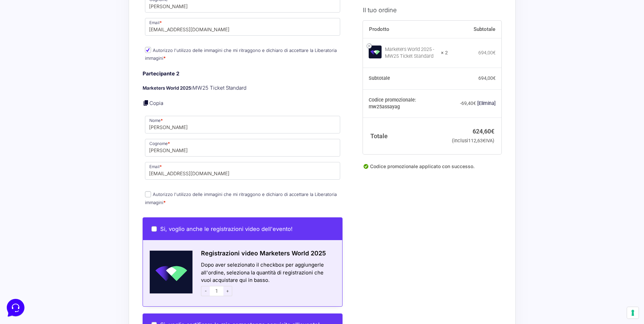  What do you see at coordinates (217, 291) in the screenshot?
I see `input: 1` at bounding box center [217, 291].